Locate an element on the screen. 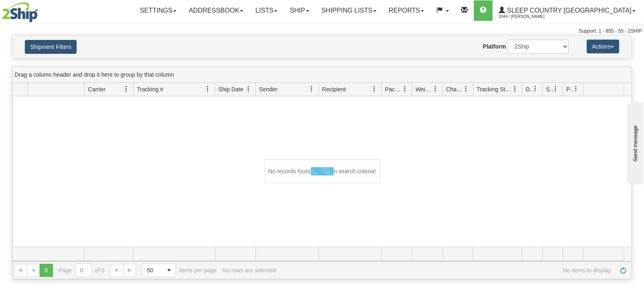 Image resolution: width=644 pixels, height=285 pixels. span: 50 is located at coordinates (152, 270).